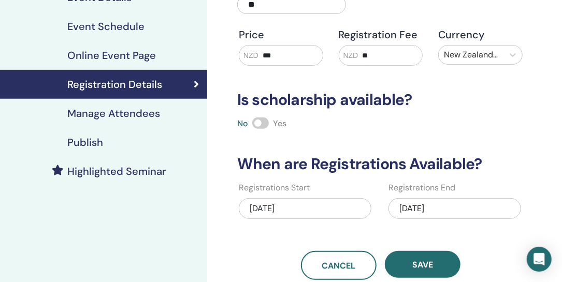 The image size is (562, 282). Describe the element at coordinates (422, 188) in the screenshot. I see `label: Registrations End` at that location.